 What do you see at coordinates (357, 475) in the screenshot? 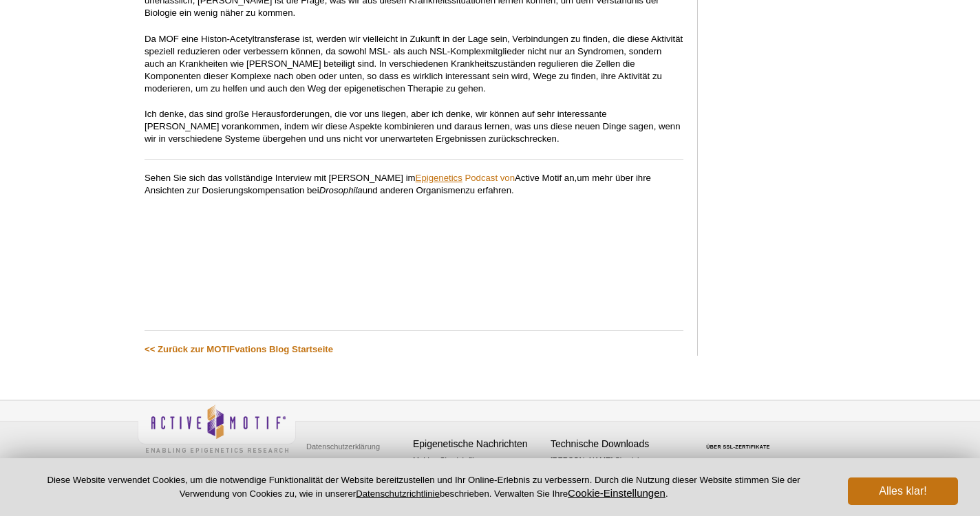
I see `a: ALLGEMEINE GESCHÄFTSBEDINGUNGEN` at bounding box center [357, 475].